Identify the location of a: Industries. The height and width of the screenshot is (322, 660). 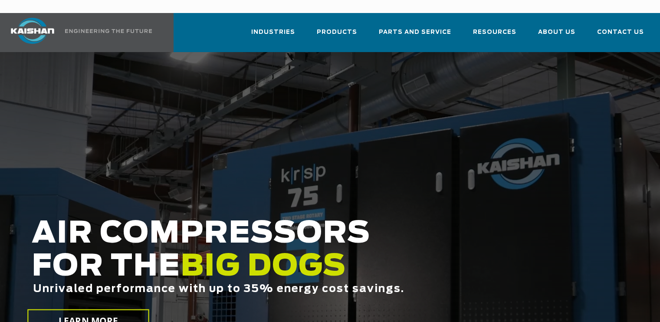
(273, 36).